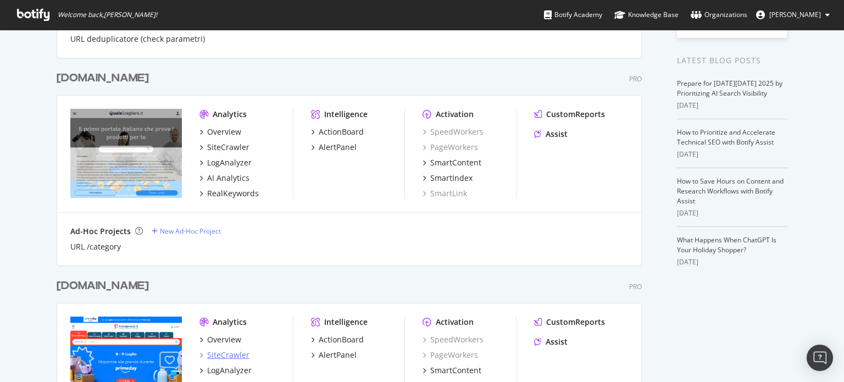 This screenshot has width=844, height=382. What do you see at coordinates (228, 178) in the screenshot?
I see `div: AI Analytics` at bounding box center [228, 178].